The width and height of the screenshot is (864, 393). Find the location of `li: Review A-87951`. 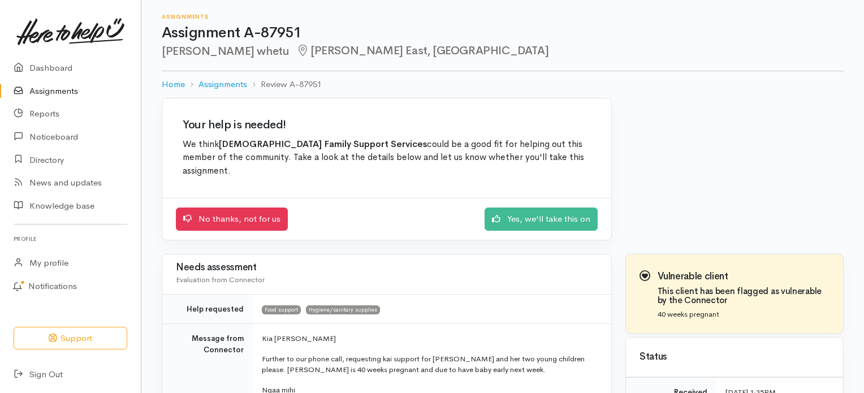

li: Review A-87951 is located at coordinates (285, 84).